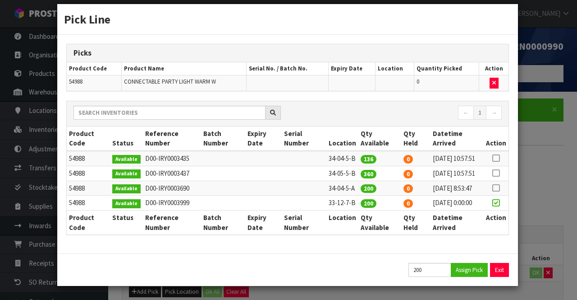  Describe the element at coordinates (369, 159) in the screenshot. I see `span: 136` at that location.